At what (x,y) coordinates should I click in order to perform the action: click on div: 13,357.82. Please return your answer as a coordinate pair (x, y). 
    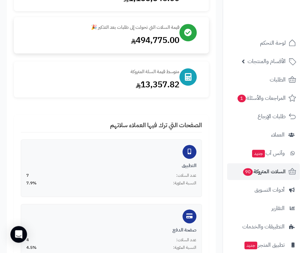
    Looking at the image, I should click on (100, 85).